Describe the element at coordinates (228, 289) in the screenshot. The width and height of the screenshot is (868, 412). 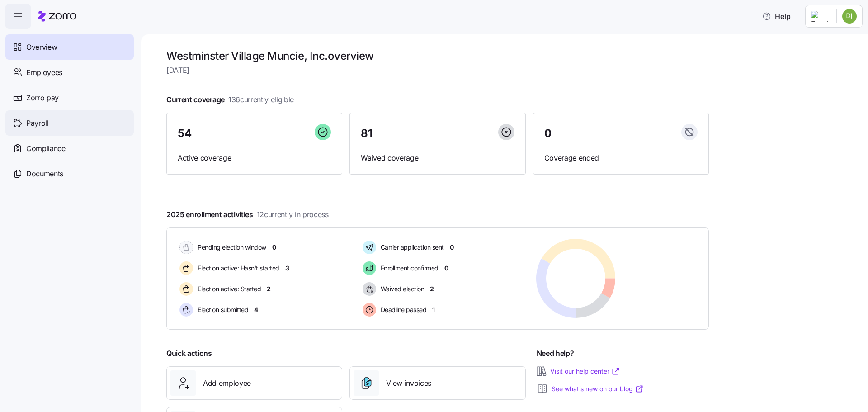
I see `span: Election active: Started` at that location.